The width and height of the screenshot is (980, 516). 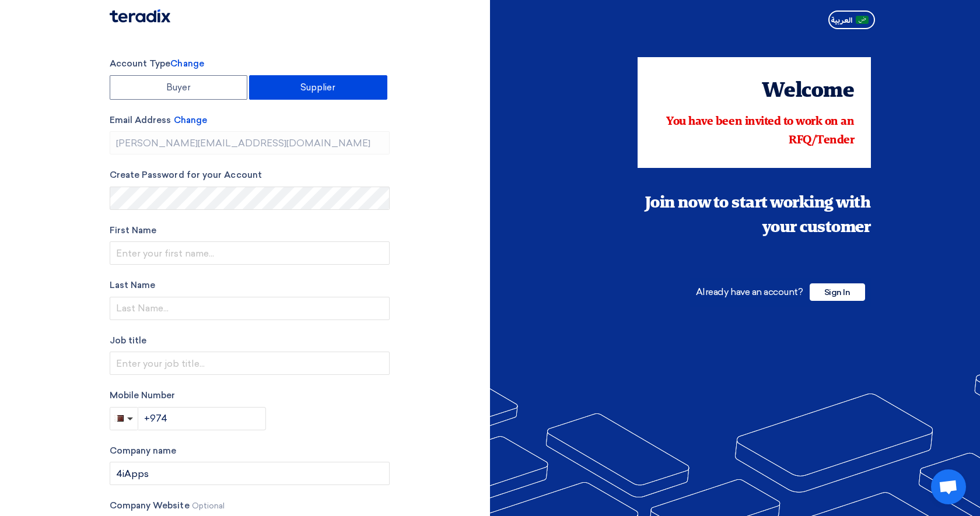 What do you see at coordinates (140, 15) in the screenshot?
I see `img: Teradix logo` at bounding box center [140, 15].